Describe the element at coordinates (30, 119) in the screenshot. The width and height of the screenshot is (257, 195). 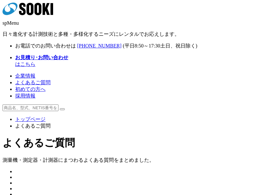
I see `a: トップページ` at that location.